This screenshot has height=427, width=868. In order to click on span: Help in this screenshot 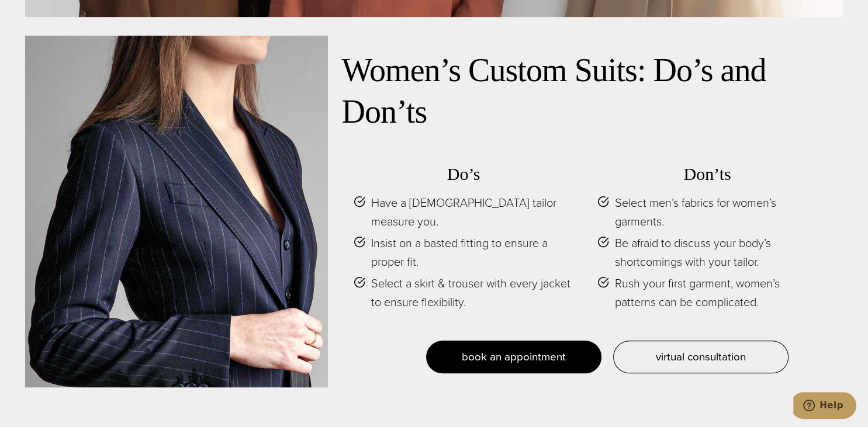, I will do `click(38, 13)`.